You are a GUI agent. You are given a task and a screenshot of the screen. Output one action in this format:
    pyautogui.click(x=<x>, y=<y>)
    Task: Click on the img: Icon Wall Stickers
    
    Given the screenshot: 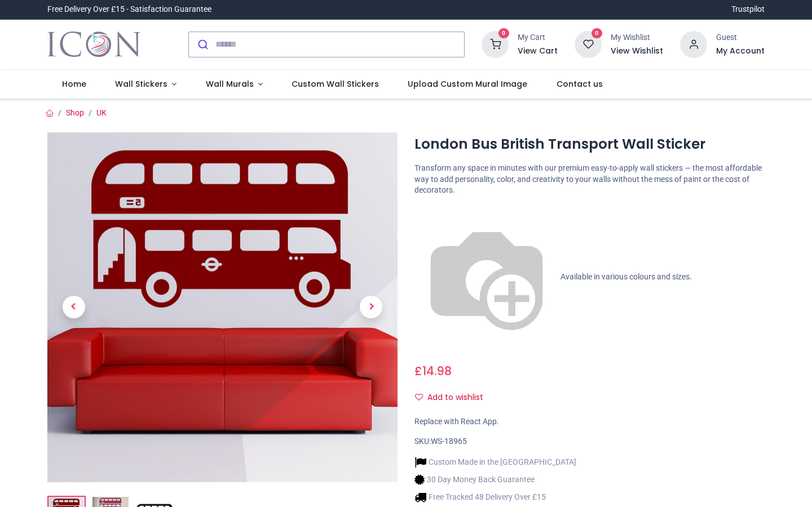 What is the action you would take?
    pyautogui.click(x=94, y=45)
    